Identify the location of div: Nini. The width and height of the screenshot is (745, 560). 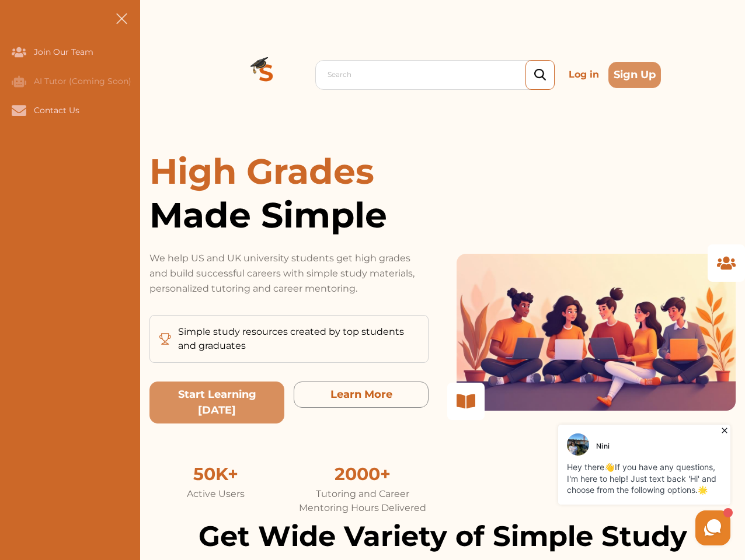
(138, 25).